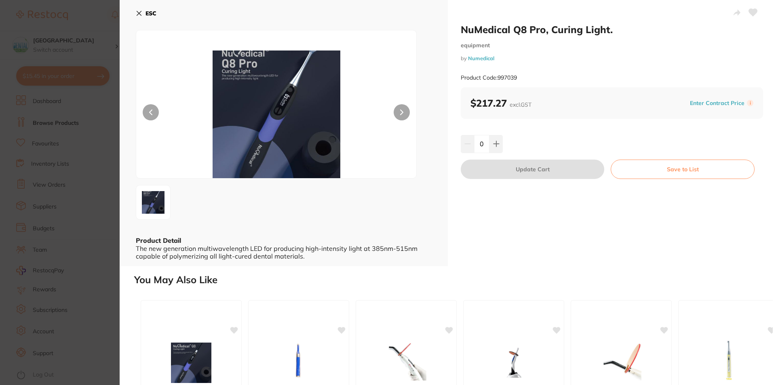 The height and width of the screenshot is (385, 776). What do you see at coordinates (683, 169) in the screenshot?
I see `button: Save to List` at bounding box center [683, 169].